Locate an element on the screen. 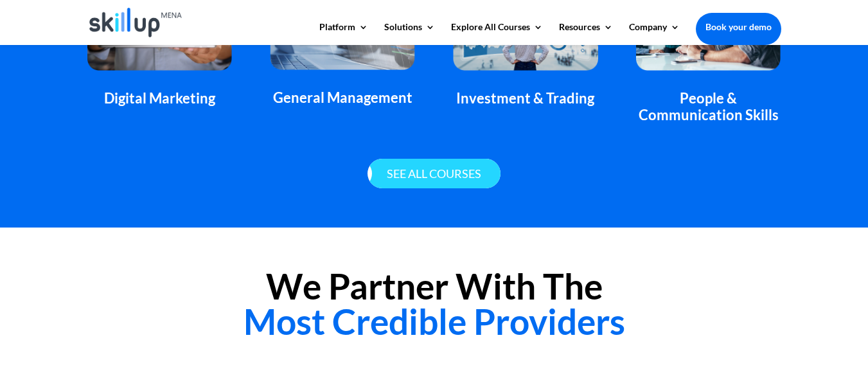 The height and width of the screenshot is (385, 868). a: Resources is located at coordinates (586, 34).